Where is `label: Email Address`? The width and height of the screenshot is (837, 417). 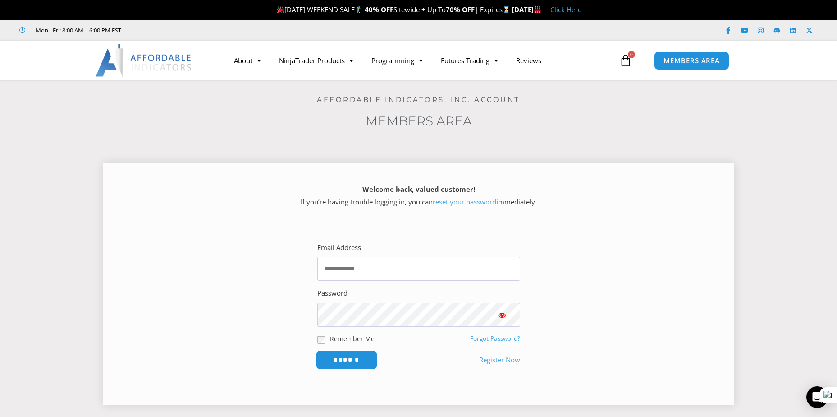
label: Email Address is located at coordinates (339, 247).